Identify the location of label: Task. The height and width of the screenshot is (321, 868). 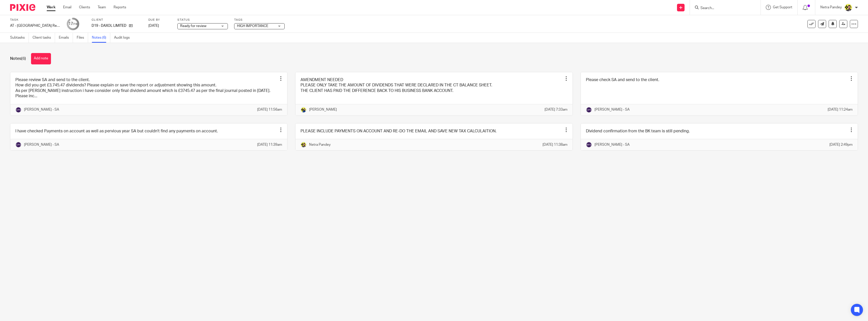
(35, 20).